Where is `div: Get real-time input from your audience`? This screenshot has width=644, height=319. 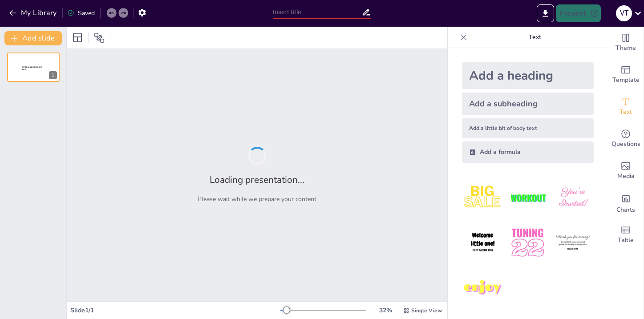
div: Get real-time input from your audience is located at coordinates (627, 138).